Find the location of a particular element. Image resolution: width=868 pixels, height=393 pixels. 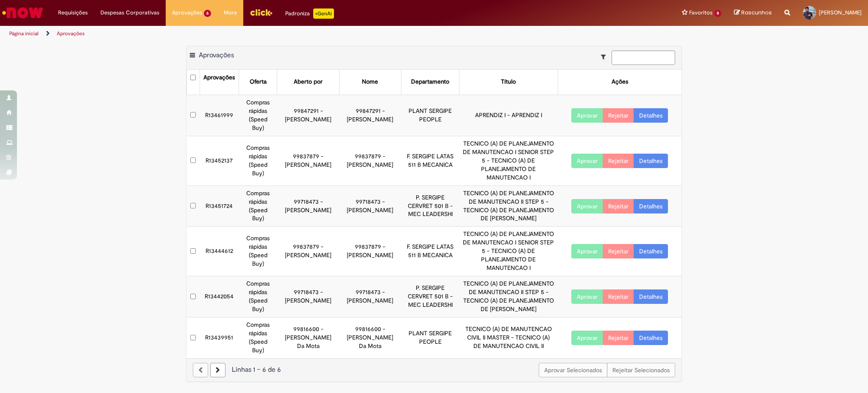

div: Linhas 1 − 6 de 6 is located at coordinates (434, 369).